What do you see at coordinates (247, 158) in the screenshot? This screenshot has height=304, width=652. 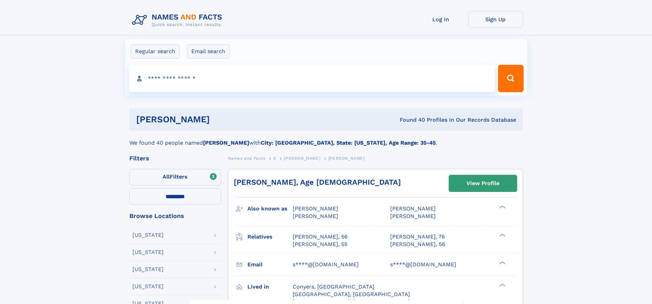 I see `a: Names and Facts` at bounding box center [247, 158].